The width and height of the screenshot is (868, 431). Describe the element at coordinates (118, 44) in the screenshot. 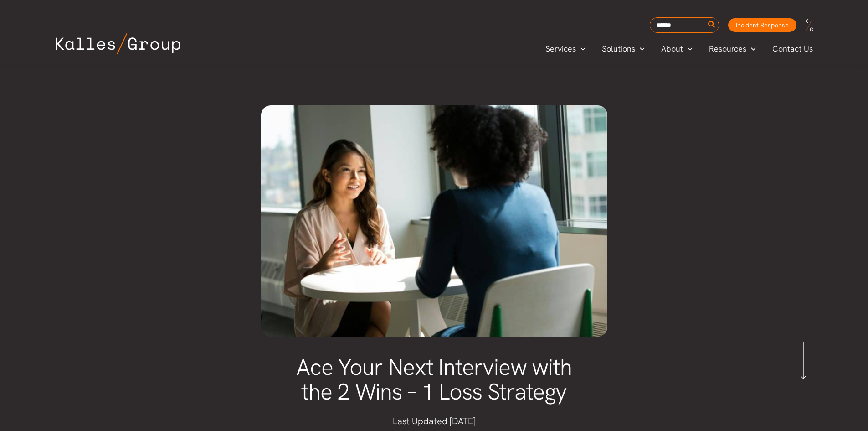

I see `img: Kalles Group` at that location.